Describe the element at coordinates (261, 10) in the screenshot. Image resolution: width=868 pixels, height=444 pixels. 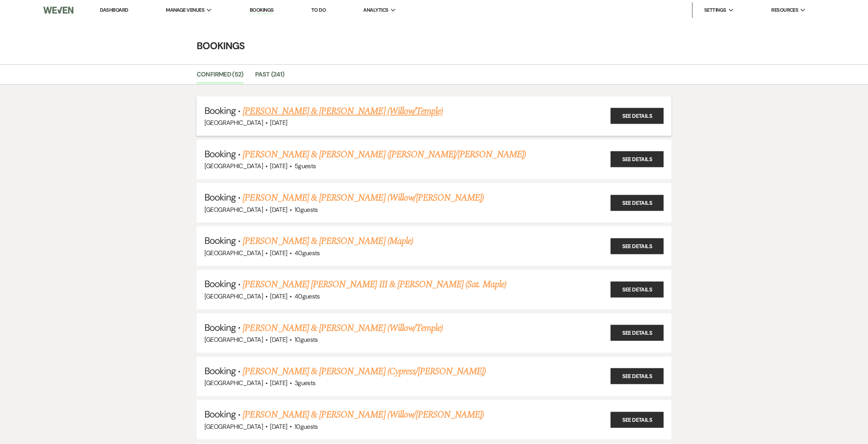
I see `a: Bookings` at that location.